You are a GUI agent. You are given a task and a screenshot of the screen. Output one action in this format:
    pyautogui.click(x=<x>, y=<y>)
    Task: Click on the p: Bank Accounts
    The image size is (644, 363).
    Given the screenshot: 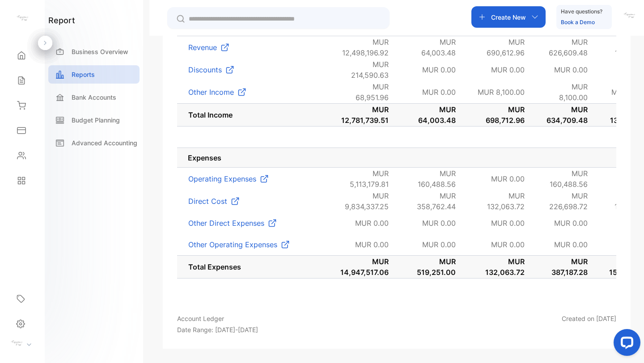 What is the action you would take?
    pyautogui.click(x=94, y=97)
    